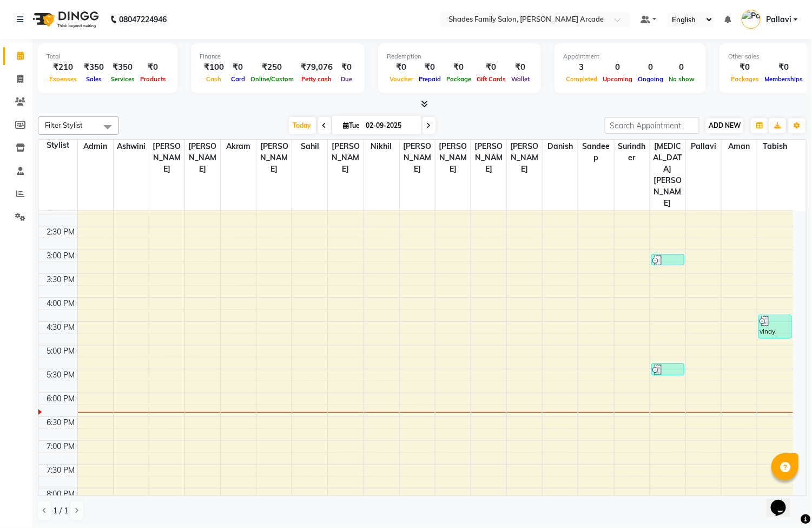 Image resolution: width=812 pixels, height=528 pixels. I want to click on span: Online/Custom, so click(272, 79).